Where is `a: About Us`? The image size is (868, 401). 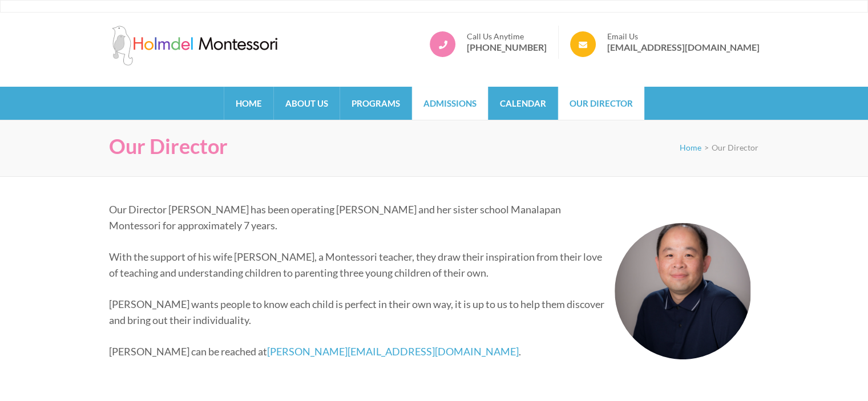 a: About Us is located at coordinates (306, 103).